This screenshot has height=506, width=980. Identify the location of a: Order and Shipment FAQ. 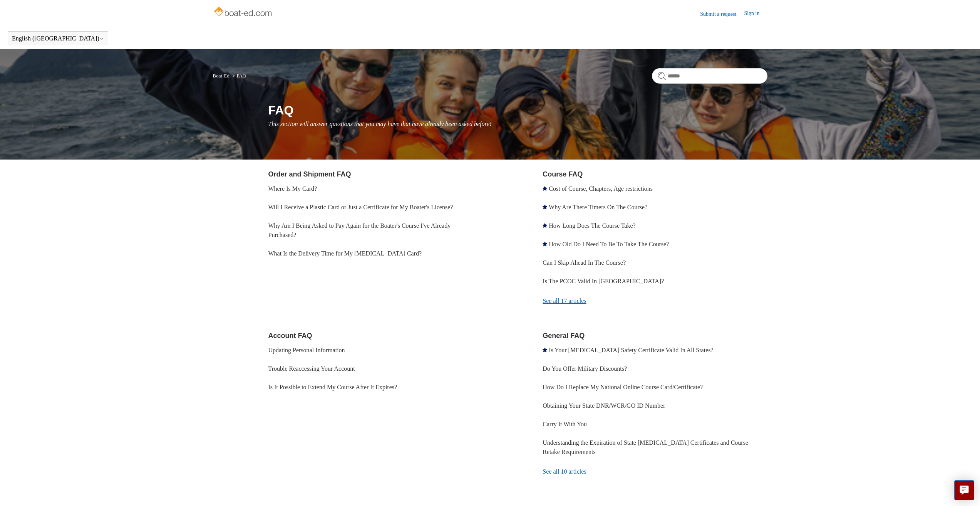
(309, 174).